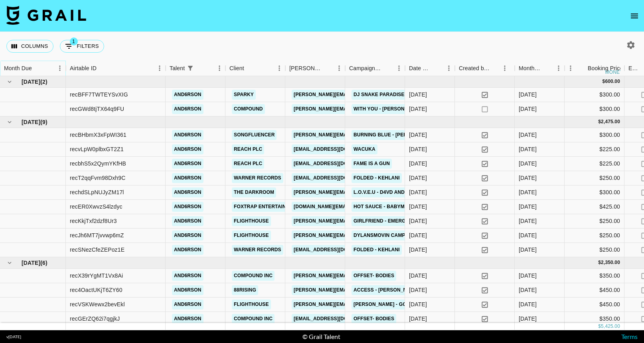 Image resolution: width=644 pixels, height=343 pixels. What do you see at coordinates (374, 276) in the screenshot?
I see `a: OFFSET- Bodies` at bounding box center [374, 276].